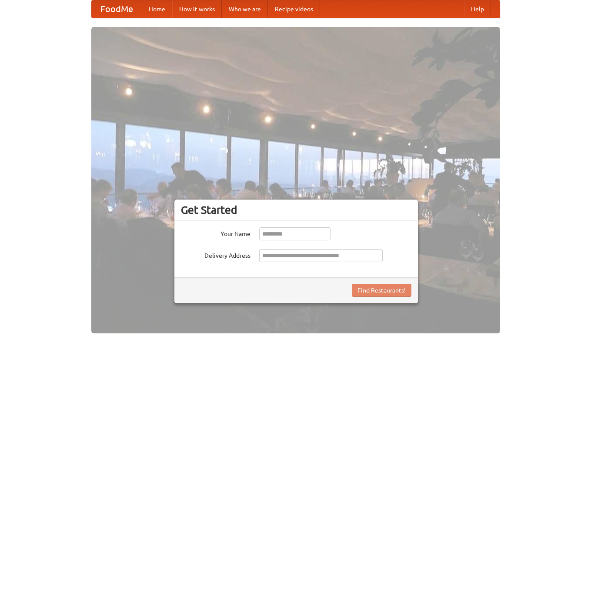 The height and width of the screenshot is (615, 591). What do you see at coordinates (381, 290) in the screenshot?
I see `button: Find Restaurants!` at bounding box center [381, 290].